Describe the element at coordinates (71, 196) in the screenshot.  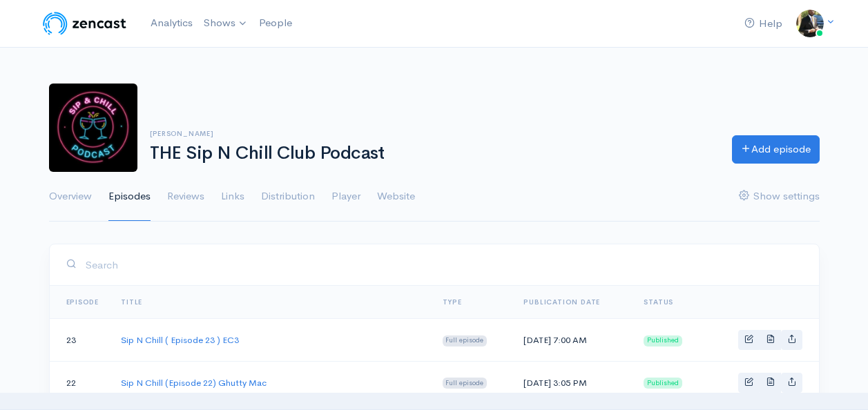
I see `a: Overview` at that location.